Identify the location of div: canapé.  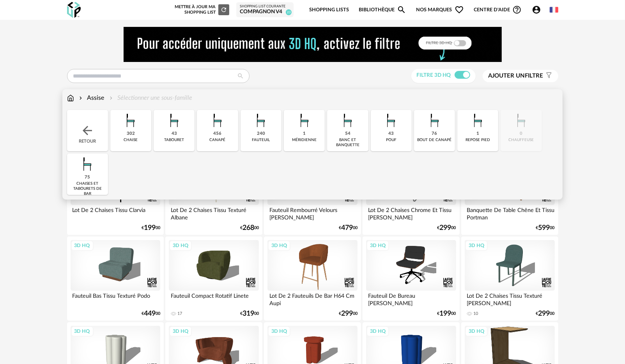
(217, 140).